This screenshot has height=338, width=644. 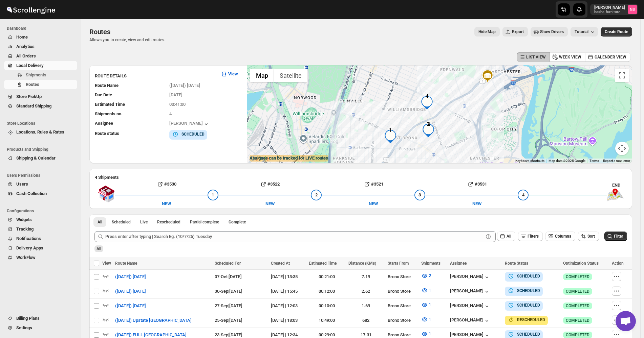 I want to click on button: WorkFlow, so click(x=41, y=258).